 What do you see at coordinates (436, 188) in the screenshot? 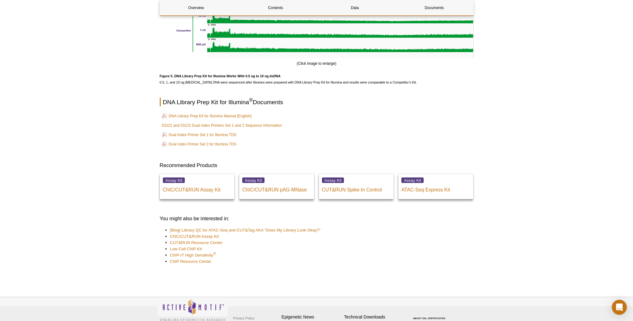
I see `p: ATAC-Seq Express Kit` at bounding box center [436, 188].